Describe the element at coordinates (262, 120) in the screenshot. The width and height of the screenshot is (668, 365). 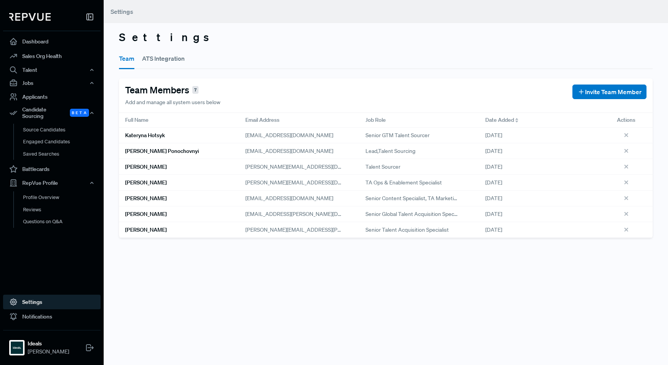
I see `span: Email Address` at that location.